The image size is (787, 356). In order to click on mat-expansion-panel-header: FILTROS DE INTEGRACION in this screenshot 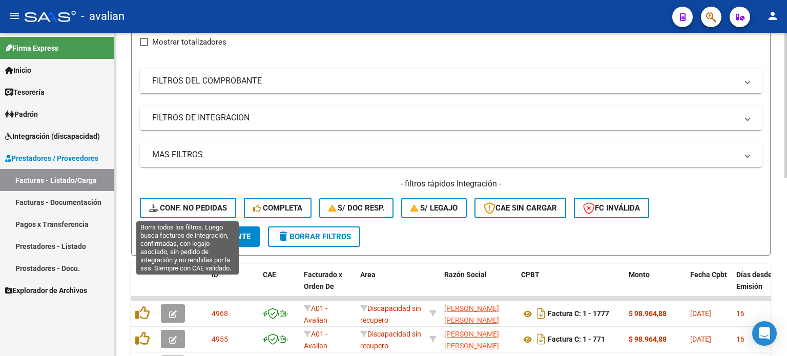, I will do `click(451, 118)`.